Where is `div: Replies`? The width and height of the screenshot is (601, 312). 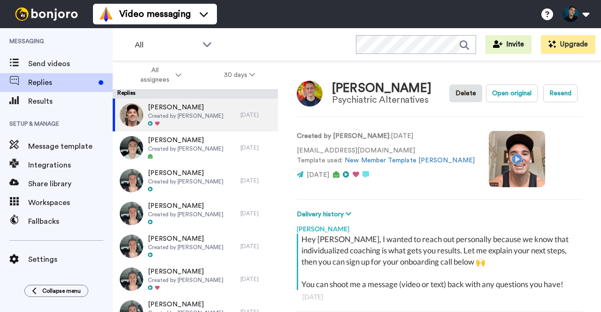
div: Replies is located at coordinates (195, 94).